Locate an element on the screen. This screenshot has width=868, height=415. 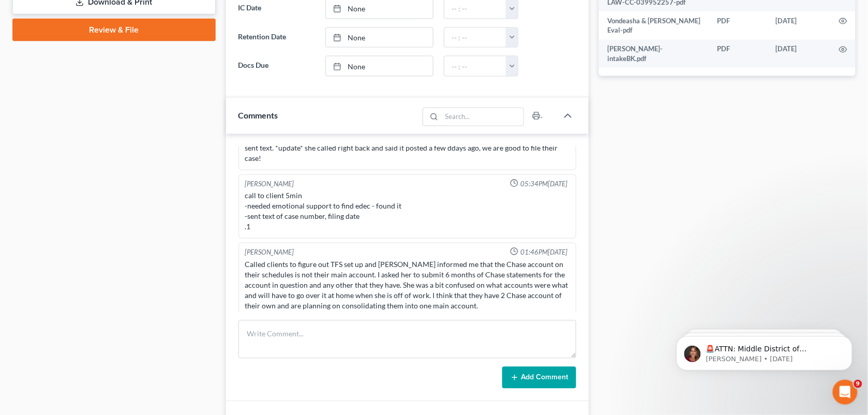
input: Search... is located at coordinates (482, 117).